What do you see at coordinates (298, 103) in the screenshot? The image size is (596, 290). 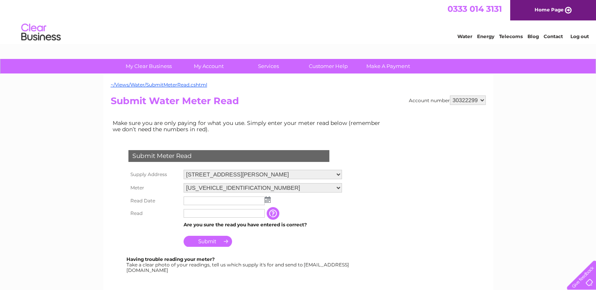 I see `h2: Submit Water Meter Read` at bounding box center [298, 103].